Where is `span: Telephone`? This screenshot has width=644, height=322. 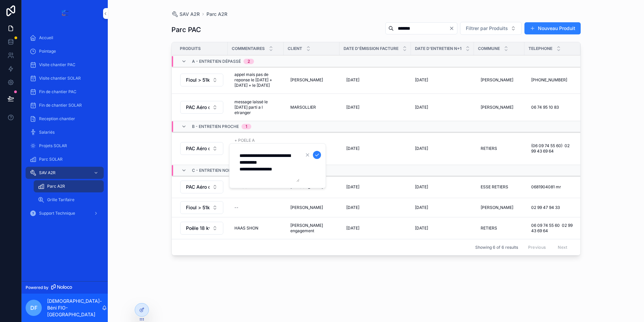 span: Telephone is located at coordinates (540, 49).